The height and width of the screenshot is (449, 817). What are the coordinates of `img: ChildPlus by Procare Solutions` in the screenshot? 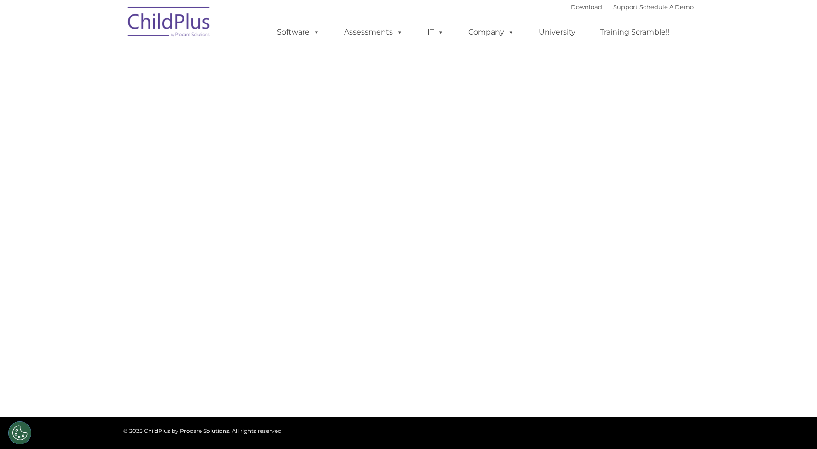 It's located at (169, 23).